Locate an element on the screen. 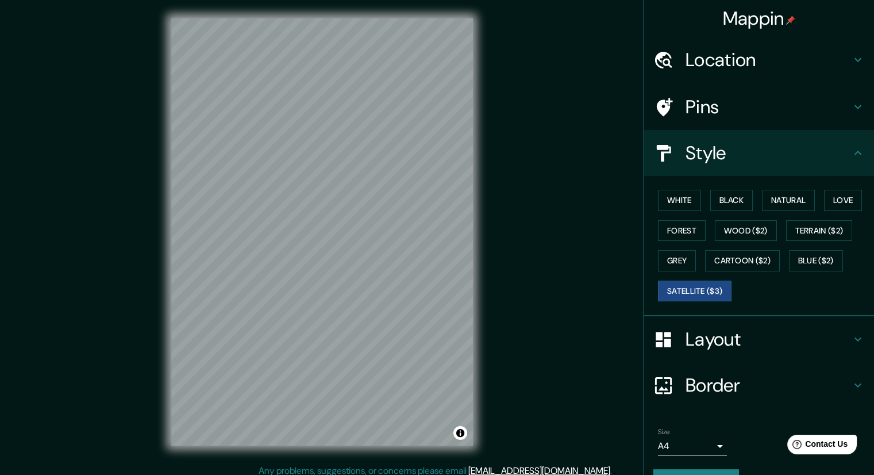 The width and height of the screenshot is (874, 475). button: Terrain ($2) is located at coordinates (819, 230).